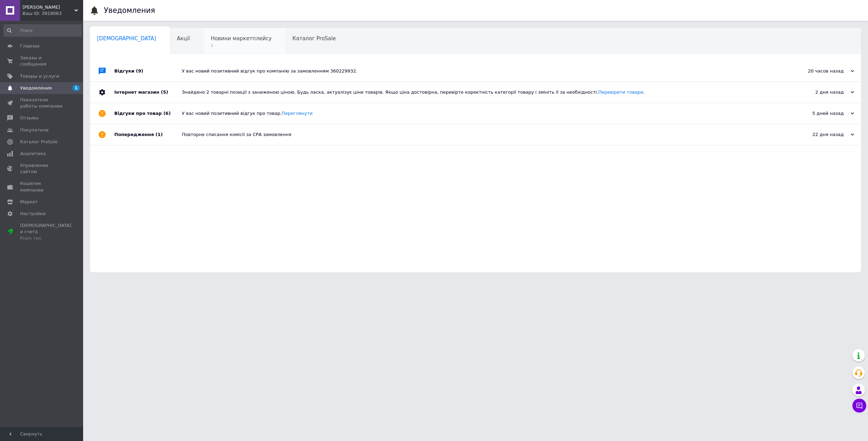 The width and height of the screenshot is (868, 441). What do you see at coordinates (184, 39) in the screenshot?
I see `span: Акції` at bounding box center [184, 39].